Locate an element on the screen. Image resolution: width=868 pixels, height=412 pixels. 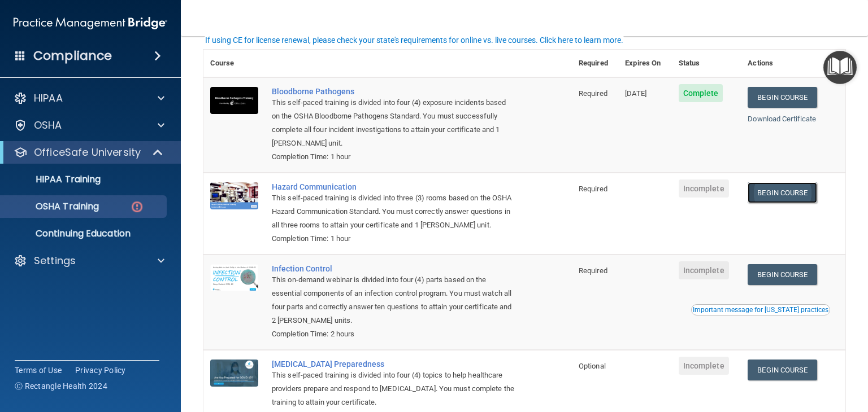
a: Terms of Use is located at coordinates (38, 370).